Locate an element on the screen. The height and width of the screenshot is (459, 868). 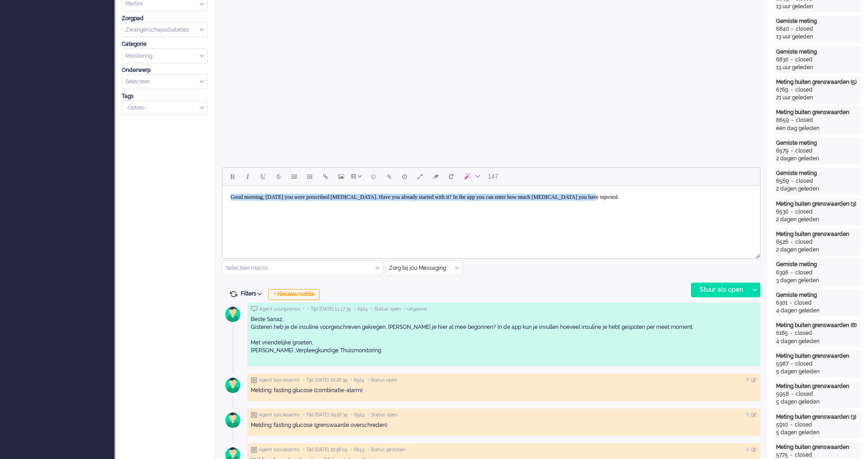
div: 6530 is located at coordinates (783, 212).